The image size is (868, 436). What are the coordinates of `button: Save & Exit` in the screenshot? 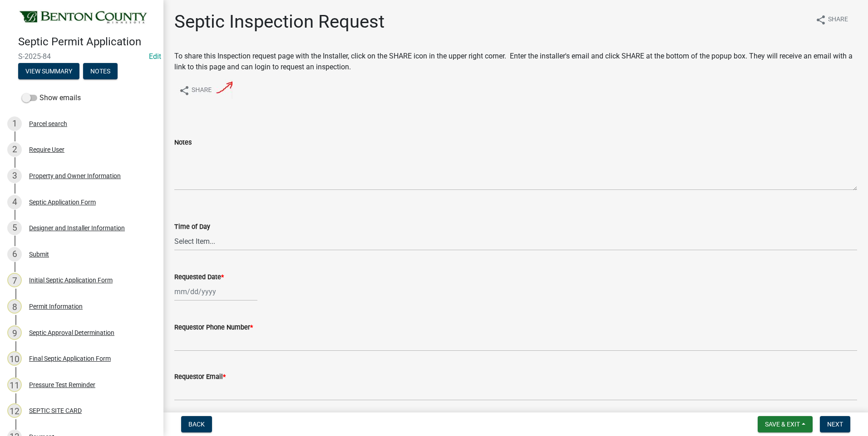 It's located at (785, 425).